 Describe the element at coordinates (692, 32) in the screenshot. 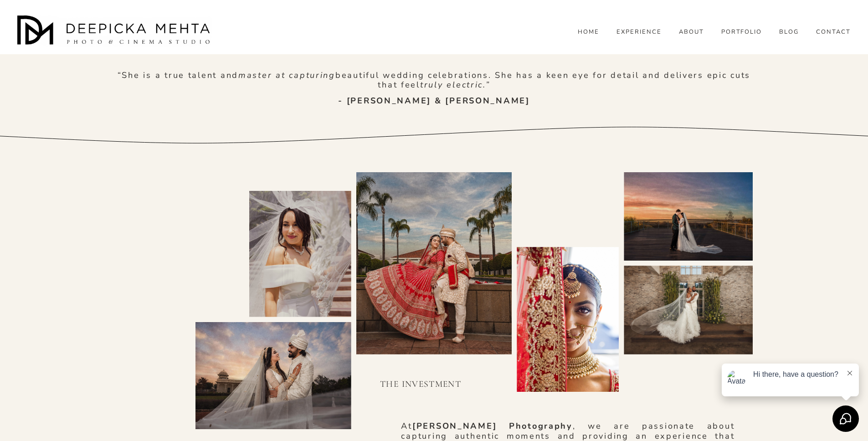

I see `a: ABOUT` at that location.